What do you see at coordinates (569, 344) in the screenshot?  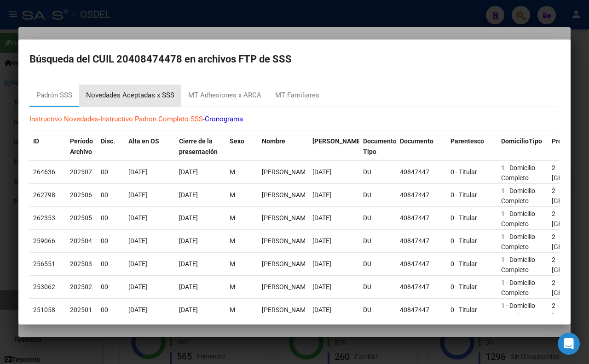 I see `div: Open Intercom Messenger` at bounding box center [569, 344].